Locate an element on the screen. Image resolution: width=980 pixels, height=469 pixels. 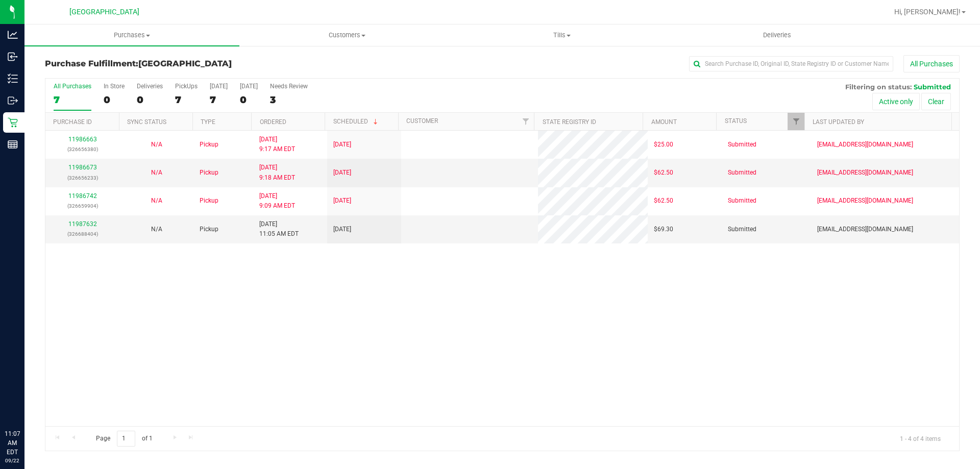
input: Search Purchase ID, Original ID, State Registry ID or Customer Name... is located at coordinates (791, 64).